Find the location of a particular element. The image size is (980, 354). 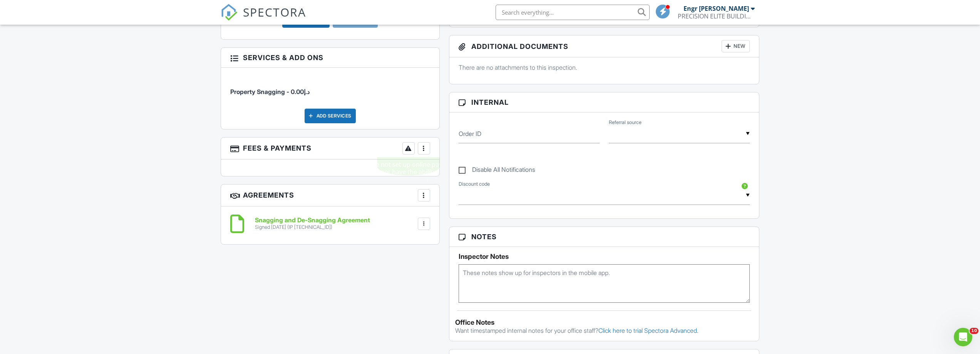

div: Add Services is located at coordinates (330, 116).